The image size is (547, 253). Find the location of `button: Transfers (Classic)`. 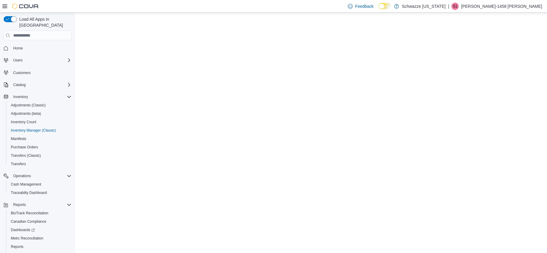

button: Transfers (Classic) is located at coordinates (40, 156).